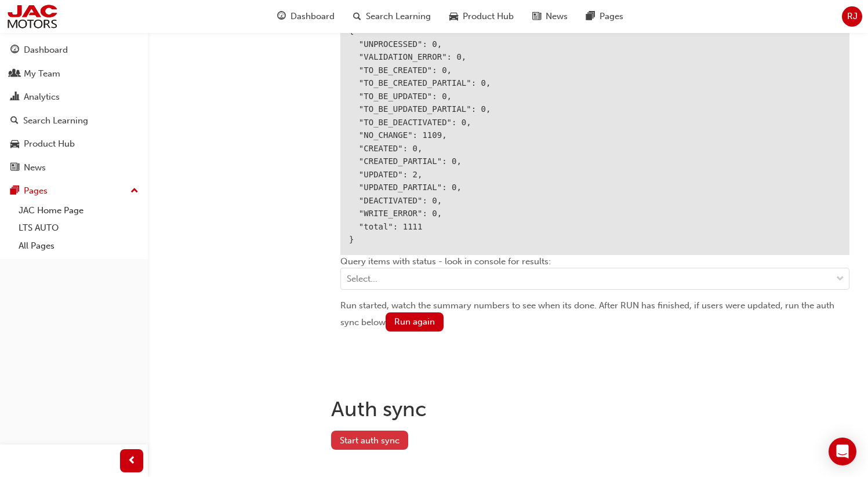  What do you see at coordinates (852, 16) in the screenshot?
I see `button: RJ` at bounding box center [852, 16].